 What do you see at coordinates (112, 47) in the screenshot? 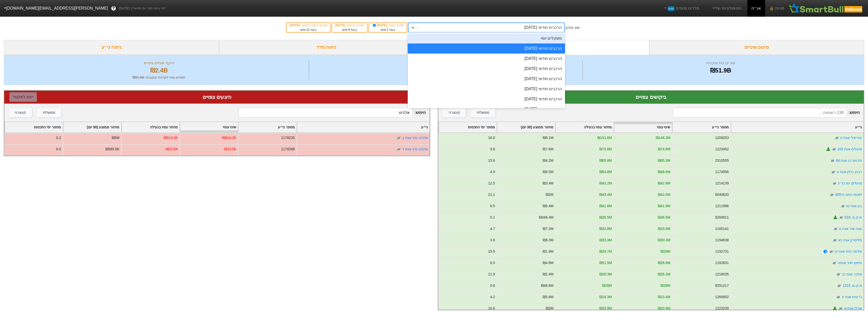
I see `div: ניתוח ני״ע` at bounding box center [112, 47].